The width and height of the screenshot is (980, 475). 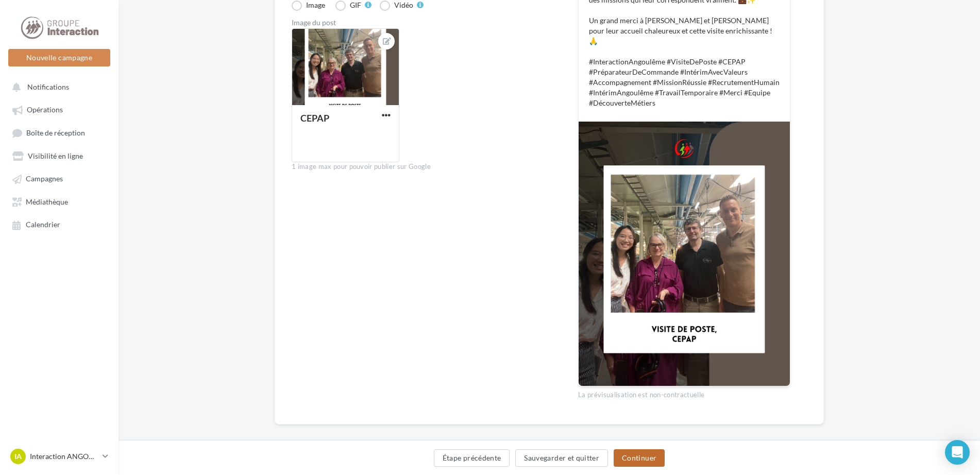 What do you see at coordinates (58, 86) in the screenshot?
I see `button: Notifications` at bounding box center [58, 86].